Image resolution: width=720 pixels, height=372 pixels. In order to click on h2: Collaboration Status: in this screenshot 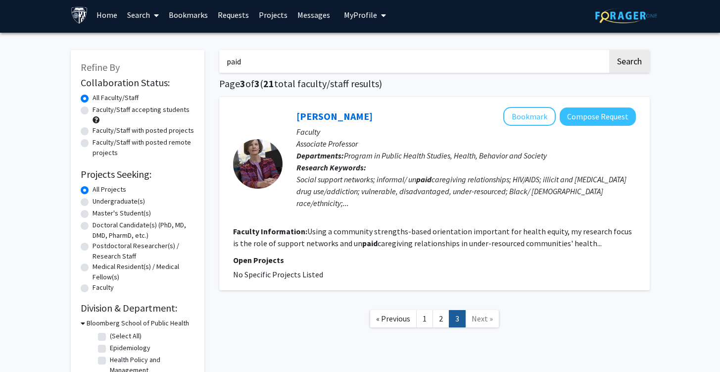, I will do `click(138, 83)`.